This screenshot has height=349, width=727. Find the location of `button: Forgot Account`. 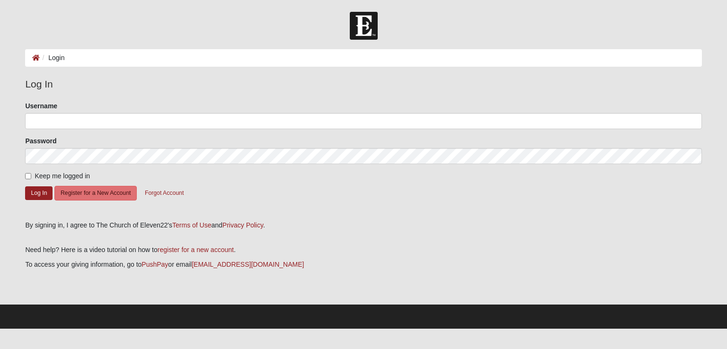

button: Forgot Account is located at coordinates (164, 193).